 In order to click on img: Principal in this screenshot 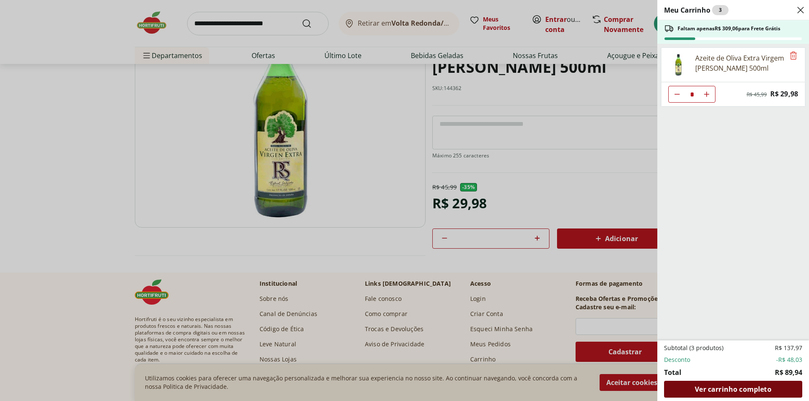, I will do `click(678, 65)`.